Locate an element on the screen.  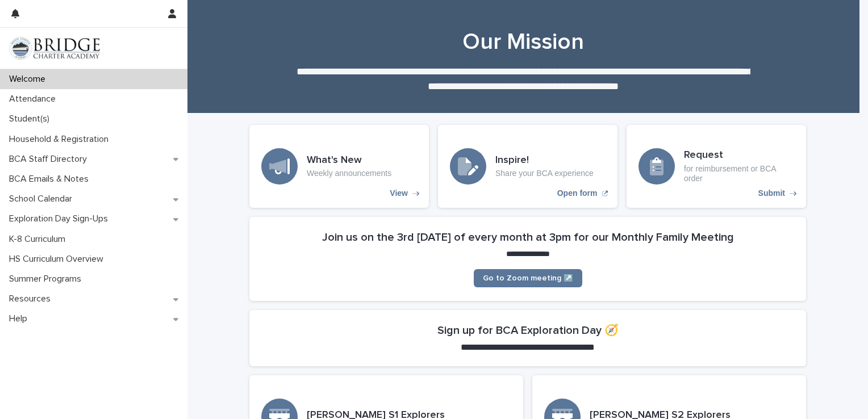
span: Go to Zoom meeting ↗️ is located at coordinates (528, 278).